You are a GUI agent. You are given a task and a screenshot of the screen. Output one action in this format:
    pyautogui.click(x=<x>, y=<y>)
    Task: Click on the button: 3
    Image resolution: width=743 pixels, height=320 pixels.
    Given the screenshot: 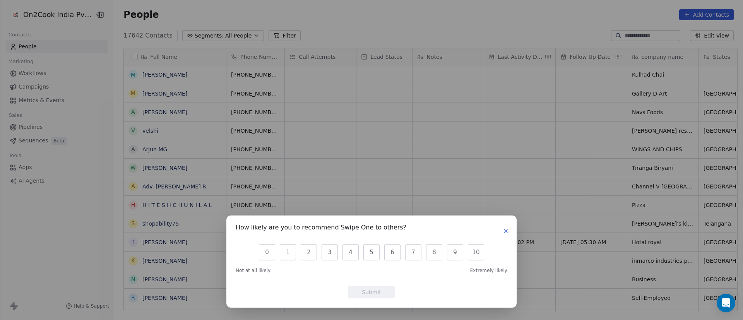 What is the action you would take?
    pyautogui.click(x=330, y=252)
    